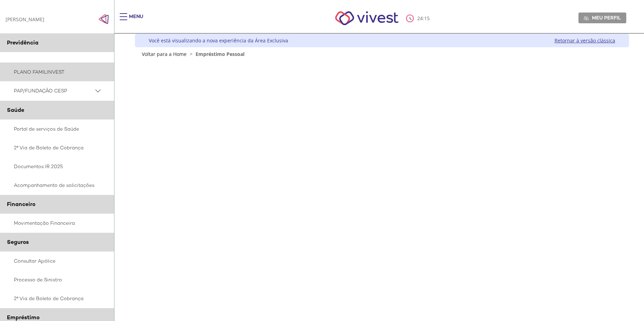 The width and height of the screenshot is (644, 321). What do you see at coordinates (164, 54) in the screenshot?
I see `a: Voltar para a Home` at bounding box center [164, 54].